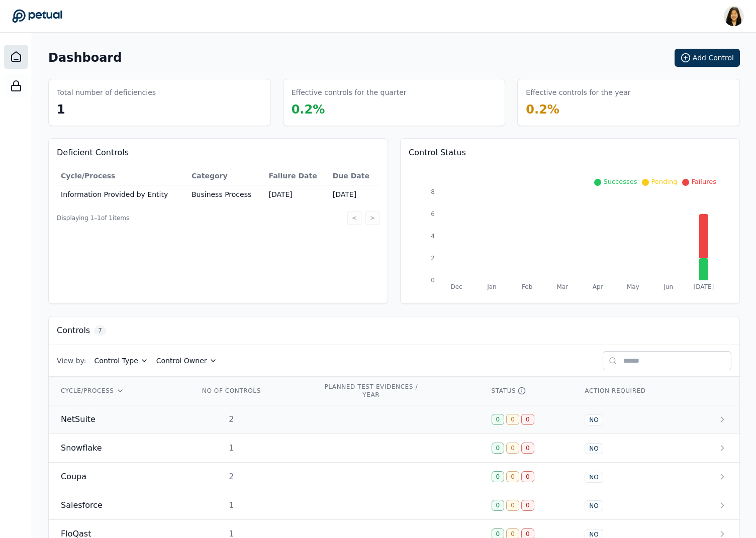 This screenshot has width=756, height=538. Describe the element at coordinates (81, 505) in the screenshot. I see `span: Salesforce` at that location.